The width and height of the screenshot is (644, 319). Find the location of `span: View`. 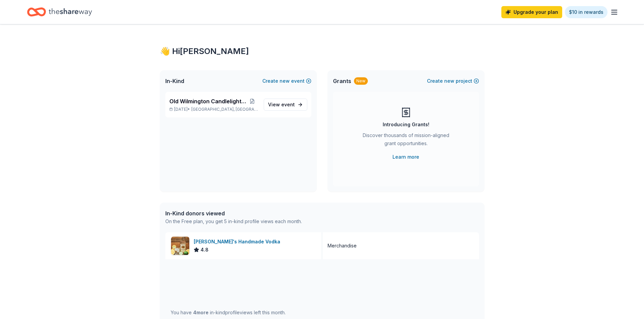

span: View is located at coordinates (281, 105).